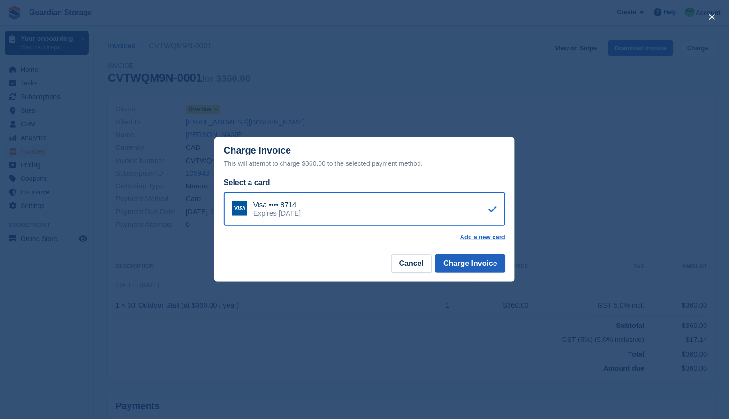 Image resolution: width=729 pixels, height=419 pixels. I want to click on div: Charge Invoice, so click(365, 157).